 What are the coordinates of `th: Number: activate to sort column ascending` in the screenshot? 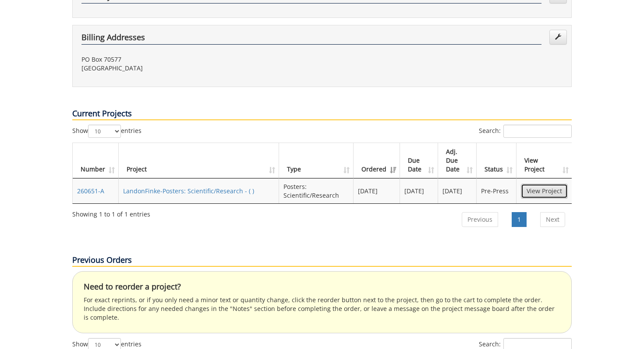 It's located at (96, 161).